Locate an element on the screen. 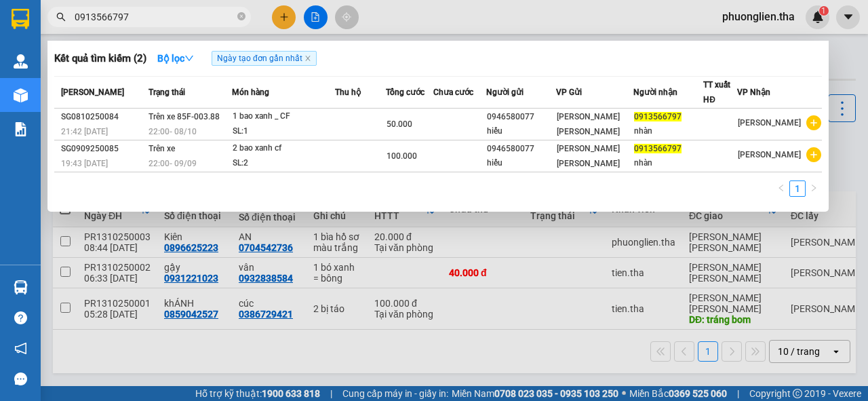  span: left is located at coordinates (781, 188).